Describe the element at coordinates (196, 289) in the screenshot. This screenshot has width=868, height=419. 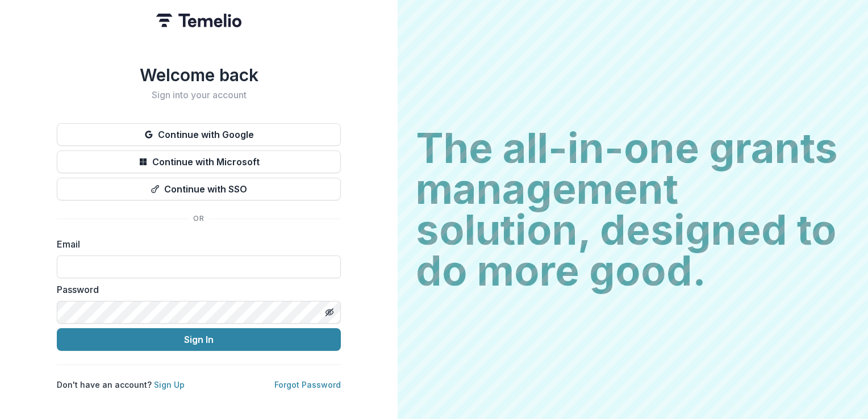
I see `label: Password` at that location.